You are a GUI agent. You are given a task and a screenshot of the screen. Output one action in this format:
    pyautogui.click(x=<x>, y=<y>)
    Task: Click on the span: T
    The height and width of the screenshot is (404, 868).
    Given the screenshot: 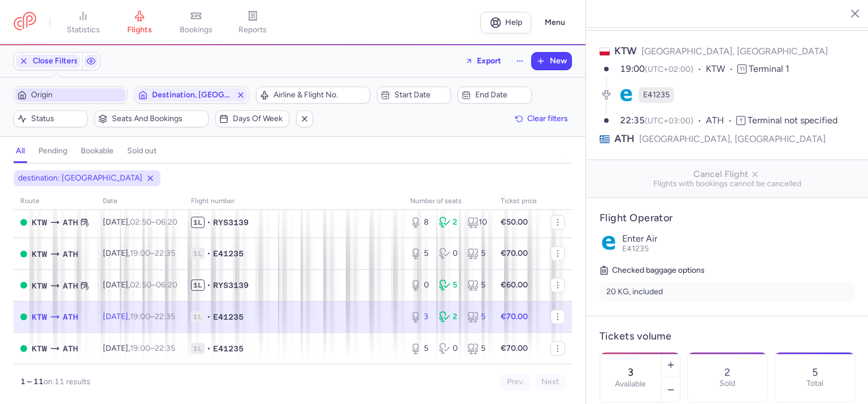 What is the action you would take?
    pyautogui.click(x=741, y=121)
    